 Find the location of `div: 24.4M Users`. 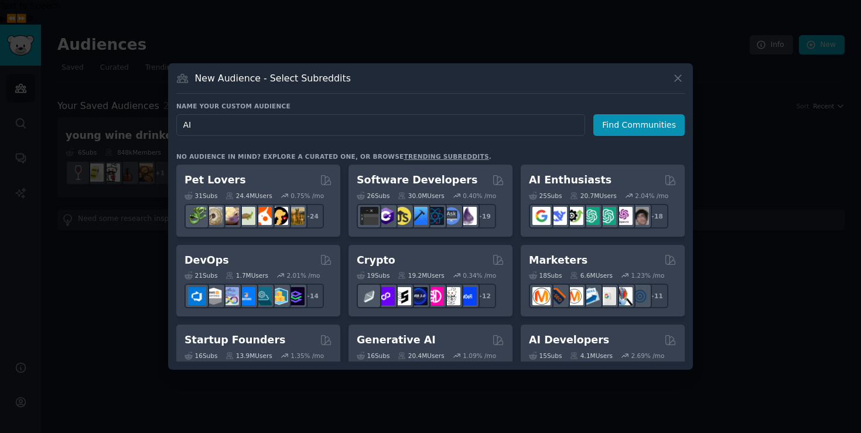

div: 24.4M Users is located at coordinates (248, 196).